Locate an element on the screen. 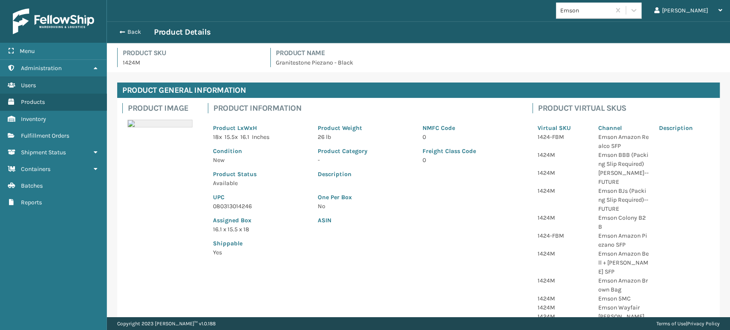 Image resolution: width=730 pixels, height=330 pixels. p: Emson Colony B2B is located at coordinates (624, 222).